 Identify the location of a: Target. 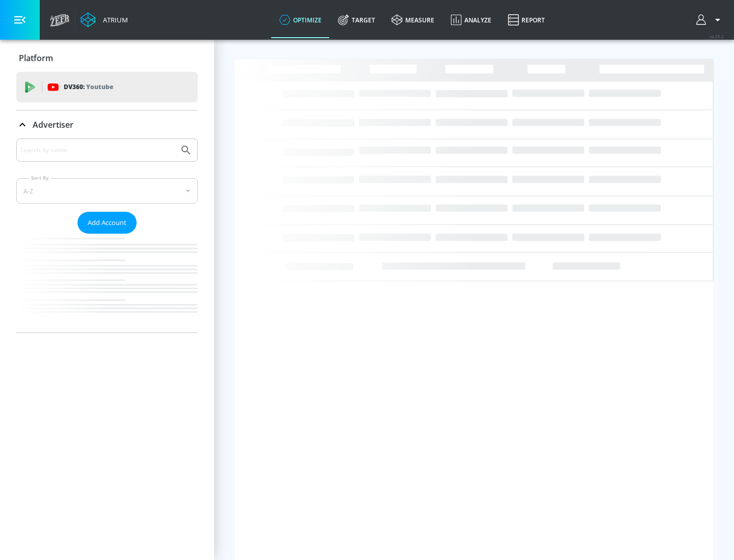
(356, 20).